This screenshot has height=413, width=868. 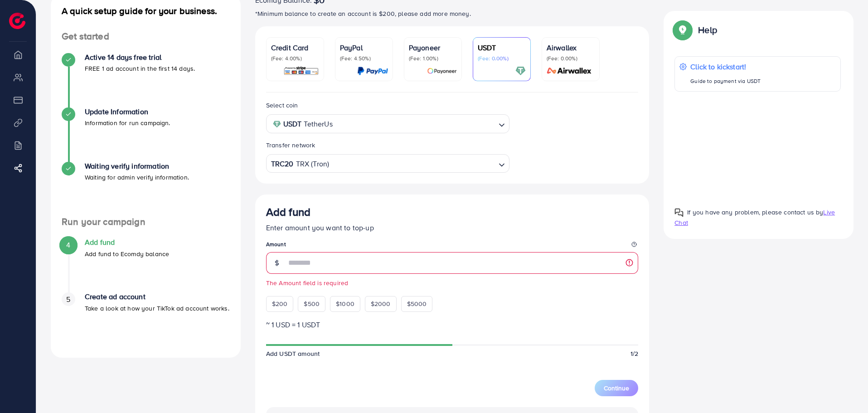 What do you see at coordinates (295, 48) in the screenshot?
I see `p: Credit Card` at bounding box center [295, 48].